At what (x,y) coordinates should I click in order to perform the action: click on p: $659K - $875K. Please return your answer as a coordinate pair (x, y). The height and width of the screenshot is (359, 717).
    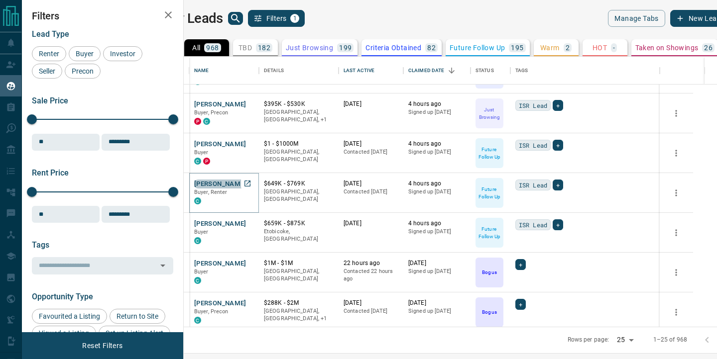
    Looking at the image, I should click on (299, 224).